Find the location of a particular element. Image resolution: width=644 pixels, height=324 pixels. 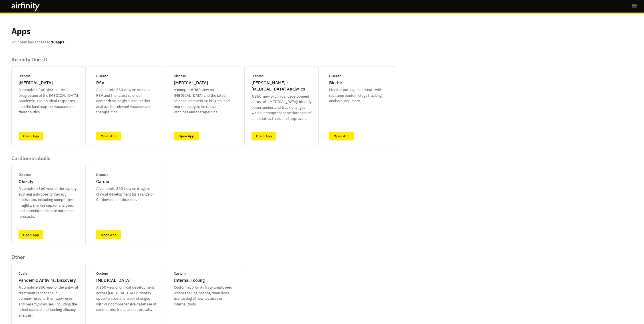

p: Cardiometabolic is located at coordinates (88, 158).